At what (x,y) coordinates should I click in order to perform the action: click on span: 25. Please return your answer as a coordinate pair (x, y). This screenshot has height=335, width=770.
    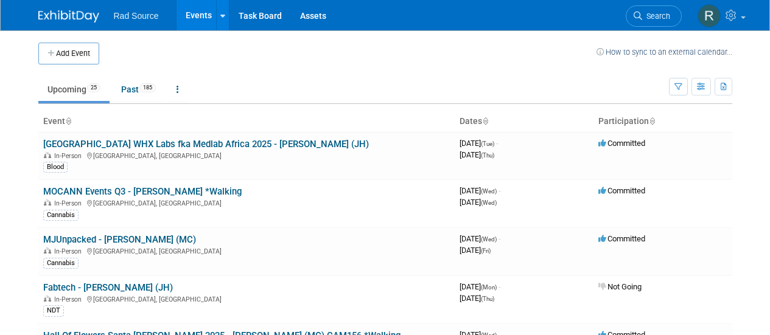
    Looking at the image, I should click on (94, 88).